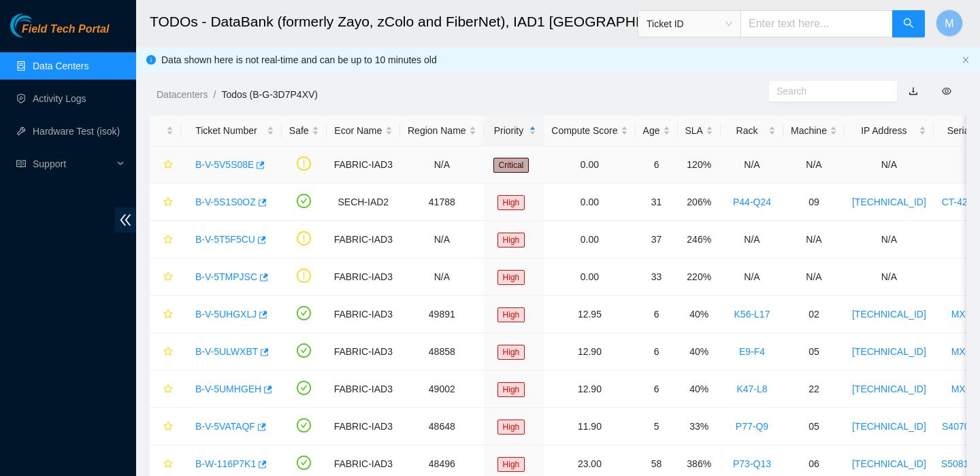 This screenshot has width=980, height=476. Describe the element at coordinates (751, 202) in the screenshot. I see `a: P44-Q24` at that location.